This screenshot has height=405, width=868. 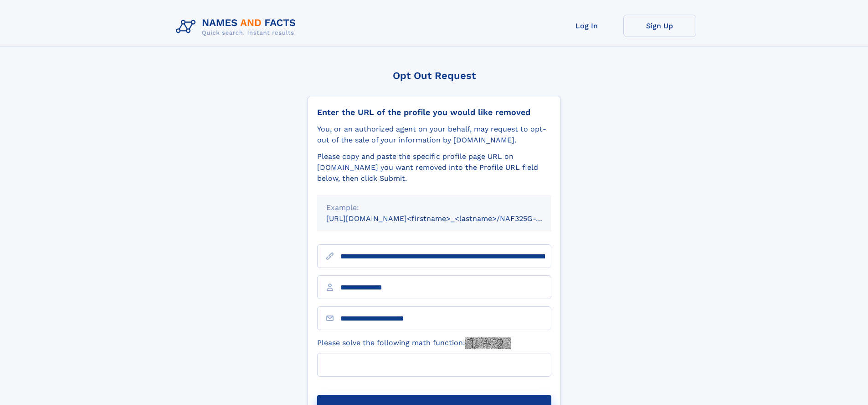 What do you see at coordinates (660, 26) in the screenshot?
I see `a: Sign Up` at bounding box center [660, 26].